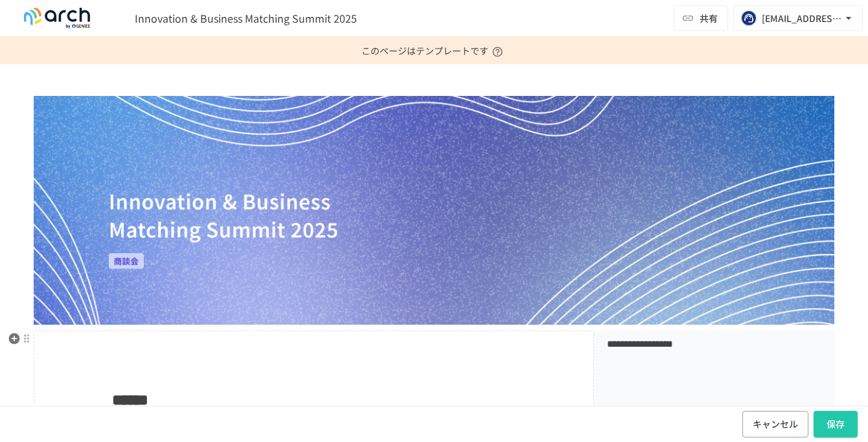 The image size is (868, 442). Describe the element at coordinates (709, 18) in the screenshot. I see `span: 共有` at that location.